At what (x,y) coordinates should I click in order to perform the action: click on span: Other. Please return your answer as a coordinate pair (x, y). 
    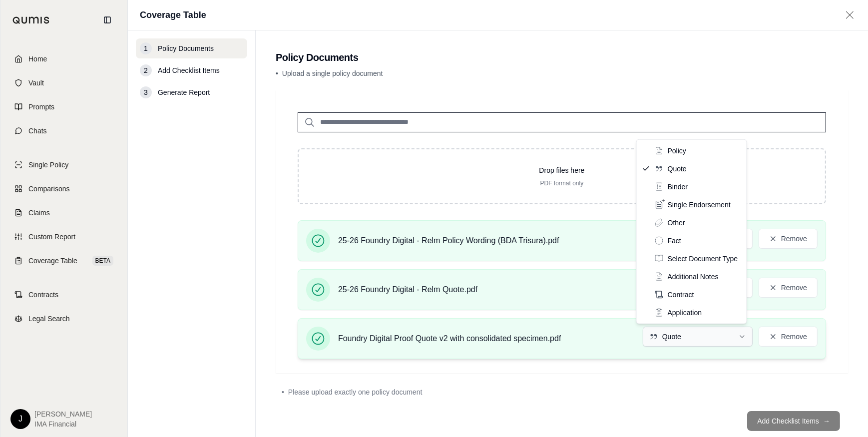
    Looking at the image, I should click on (676, 222).